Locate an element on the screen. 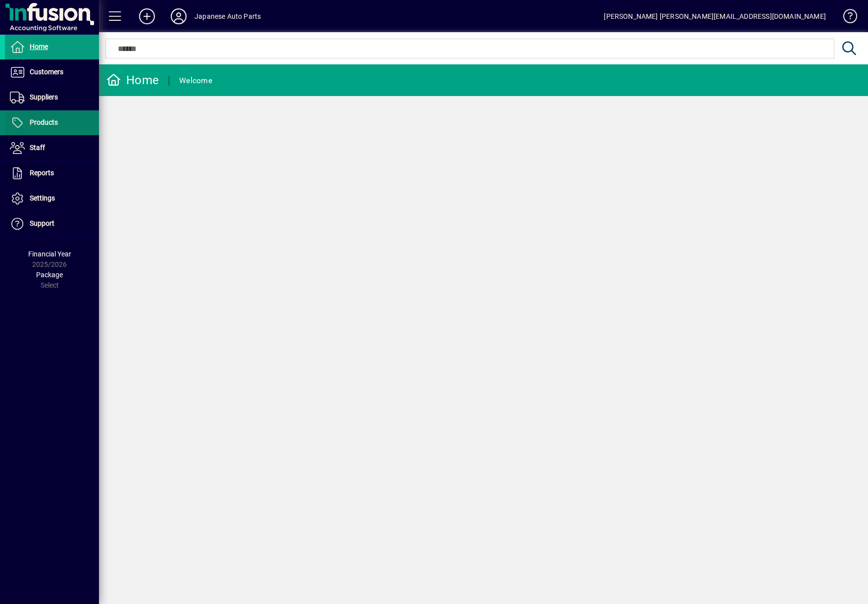  a: Products is located at coordinates (52, 123).